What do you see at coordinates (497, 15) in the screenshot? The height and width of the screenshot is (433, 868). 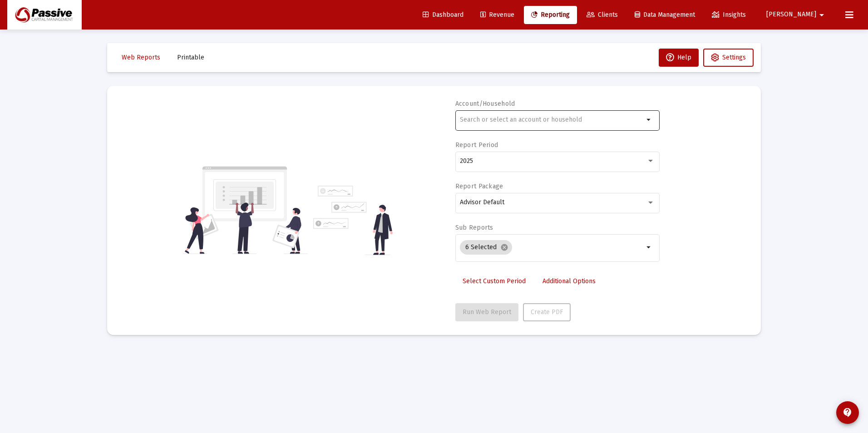 I see `a: Revenue` at bounding box center [497, 15].